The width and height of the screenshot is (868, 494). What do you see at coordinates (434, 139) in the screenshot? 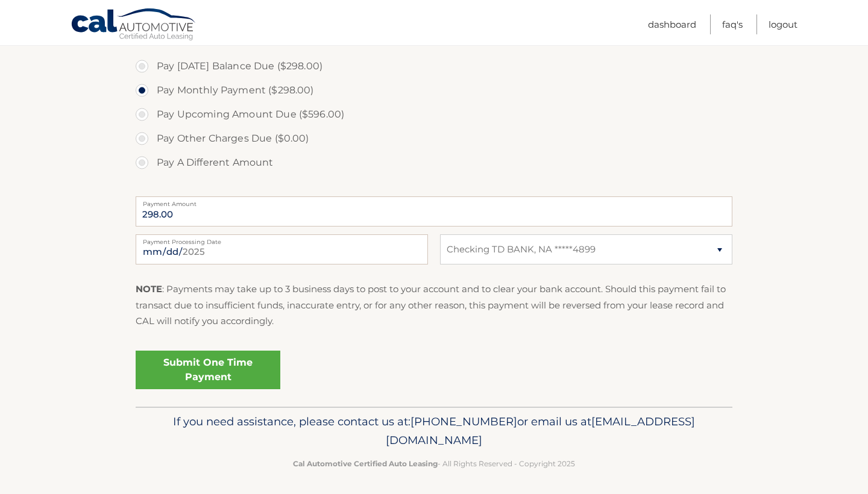
I see `label: Pay Other Charges Due ($0.00)` at bounding box center [434, 139].